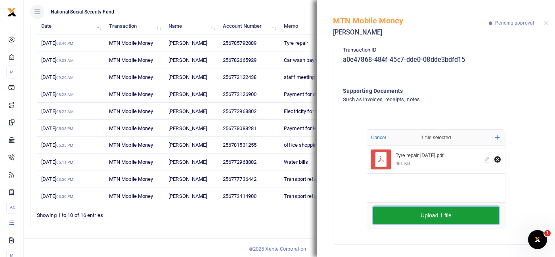 The height and width of the screenshot is (257, 555). I want to click on th: Memo: activate to sort column ascending, so click(318, 26).